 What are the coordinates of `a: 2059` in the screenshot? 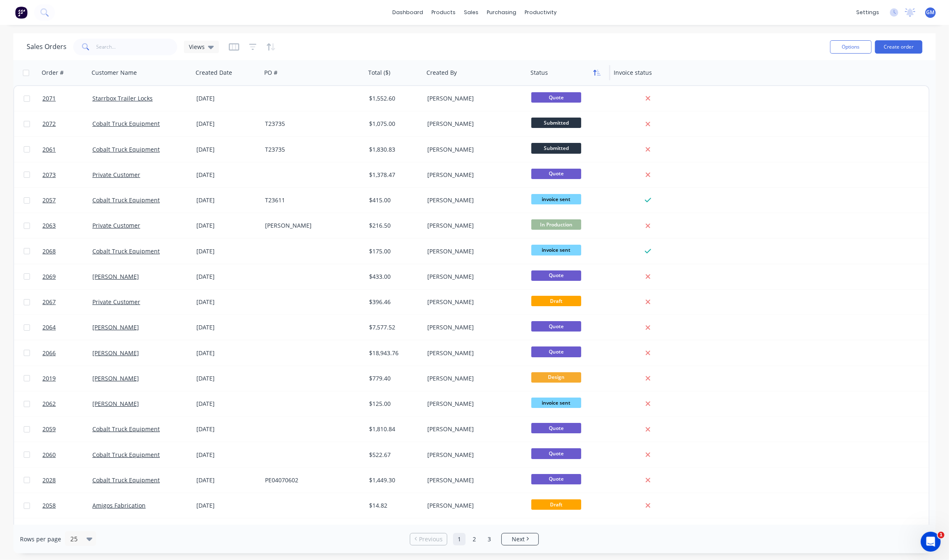 It's located at (67, 429).